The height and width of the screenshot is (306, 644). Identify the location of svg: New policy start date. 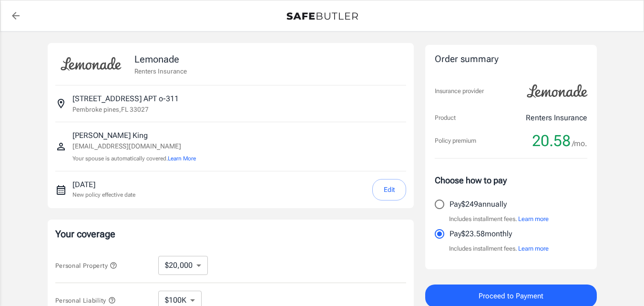
(61, 190).